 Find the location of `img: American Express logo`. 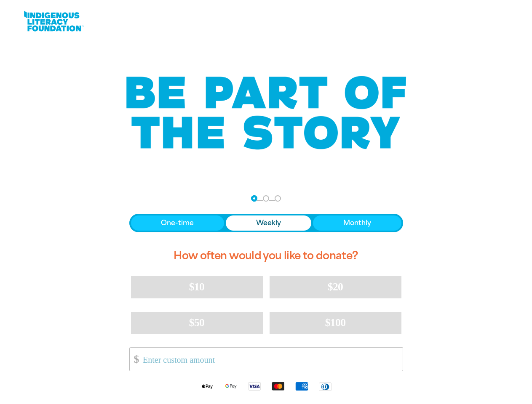

img: American Express logo is located at coordinates (302, 386).